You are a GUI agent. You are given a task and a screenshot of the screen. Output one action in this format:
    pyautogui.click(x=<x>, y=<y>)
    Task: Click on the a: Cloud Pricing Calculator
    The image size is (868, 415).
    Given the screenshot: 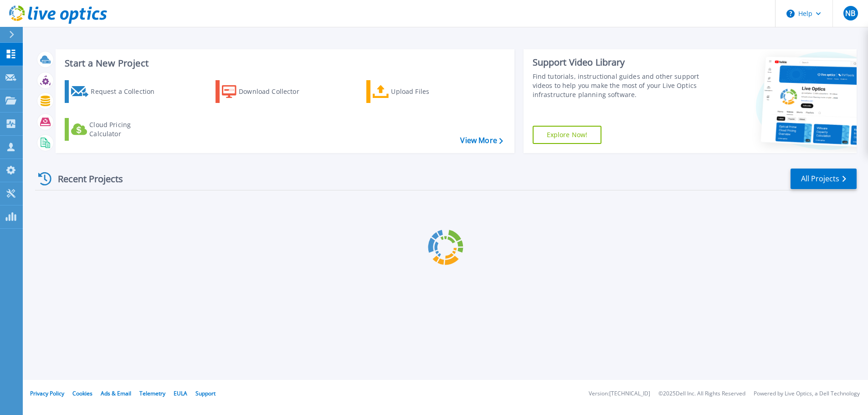 What is the action you would take?
    pyautogui.click(x=115, y=130)
    